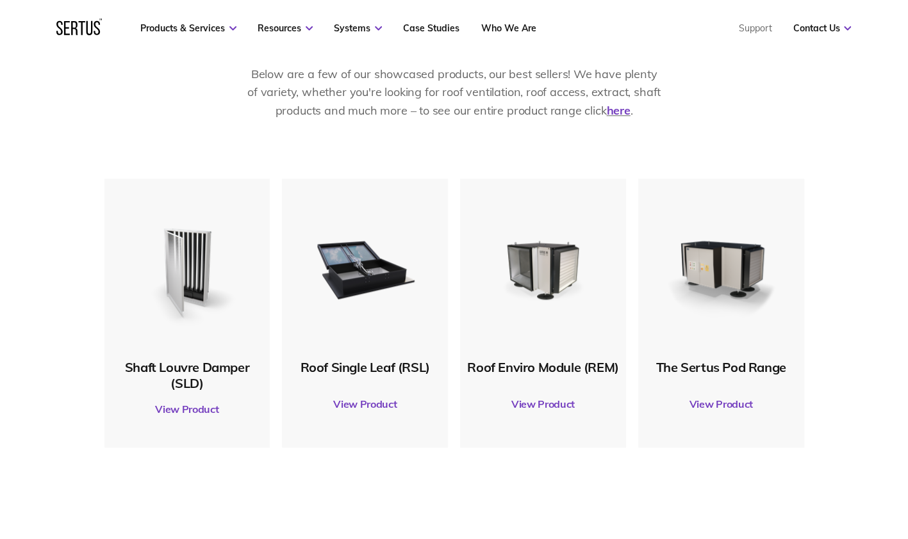  What do you see at coordinates (187, 375) in the screenshot?
I see `div: Shaft Louvre Damper (SLD)` at bounding box center [187, 375].